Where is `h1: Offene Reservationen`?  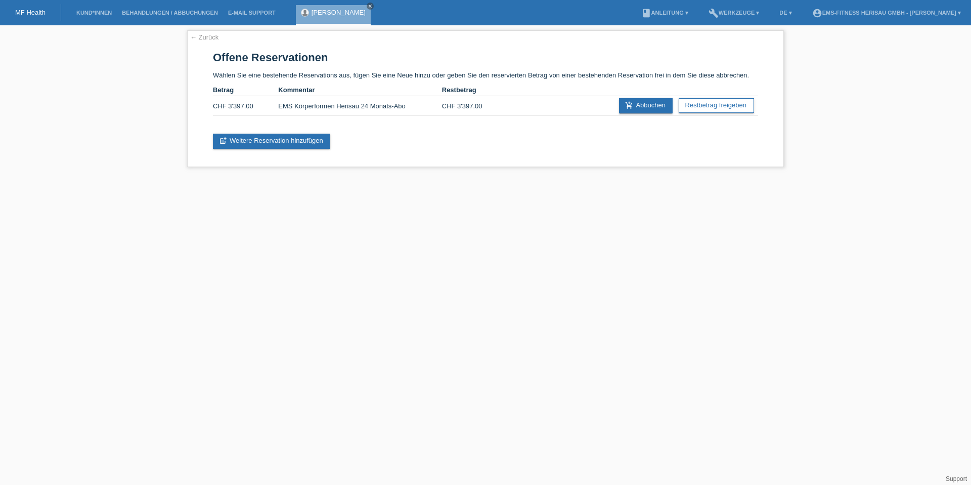
h1: Offene Reservationen is located at coordinates (486, 57).